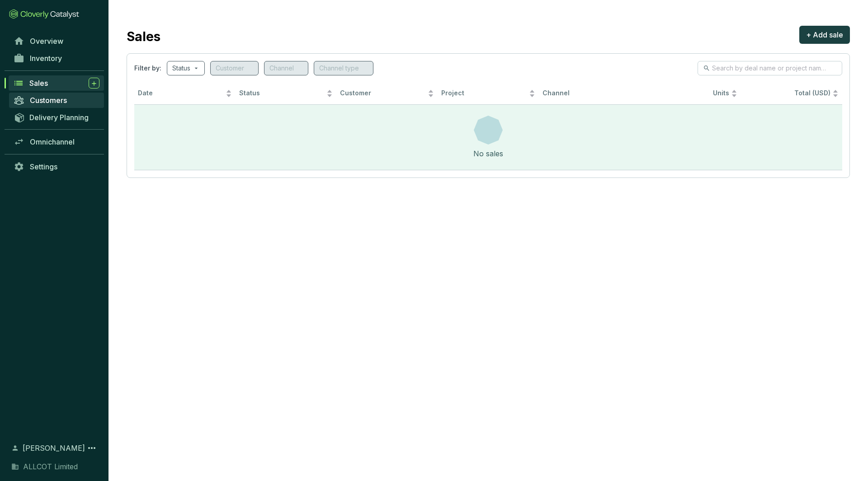 The width and height of the screenshot is (868, 481). Describe the element at coordinates (46, 58) in the screenshot. I see `span: Inventory` at that location.